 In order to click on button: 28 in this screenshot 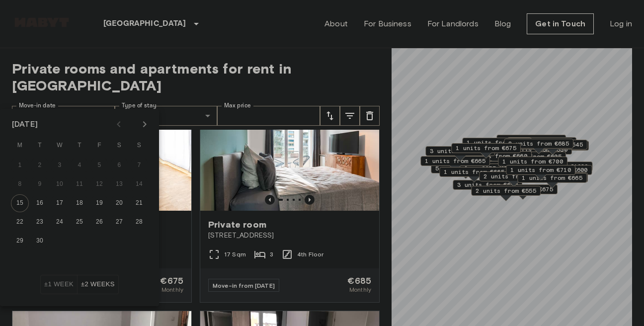, I will do `click(139, 222)`.